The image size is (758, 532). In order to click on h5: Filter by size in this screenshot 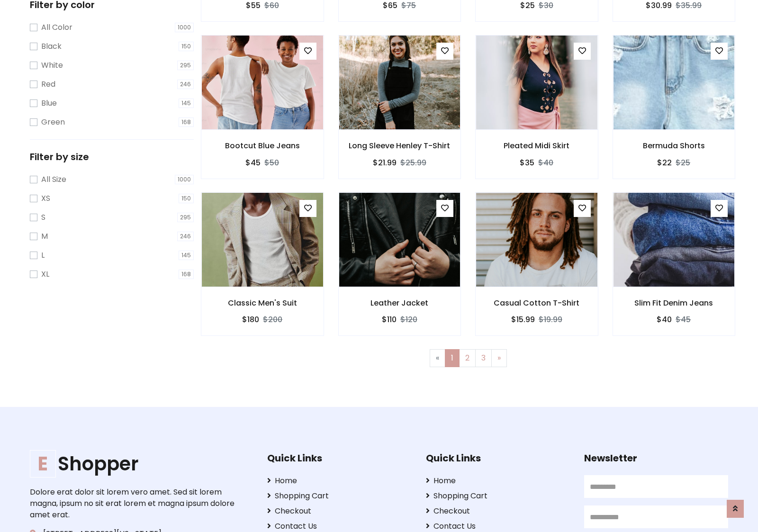, I will do `click(112, 157)`.